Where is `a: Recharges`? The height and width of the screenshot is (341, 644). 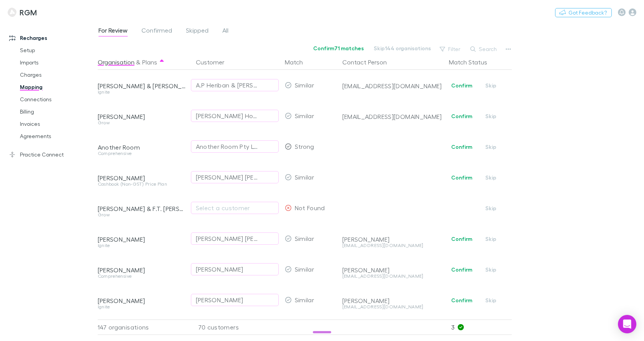 a: Recharges is located at coordinates (52, 38).